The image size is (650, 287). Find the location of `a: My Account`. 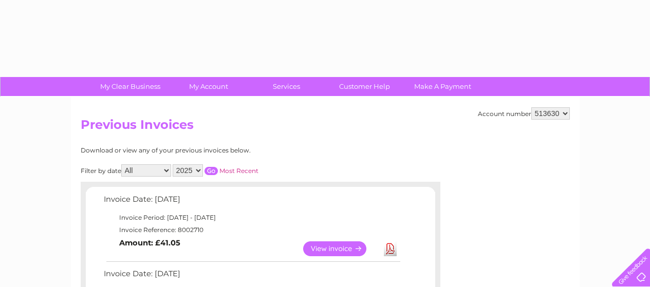

a: My Account is located at coordinates (208, 86).